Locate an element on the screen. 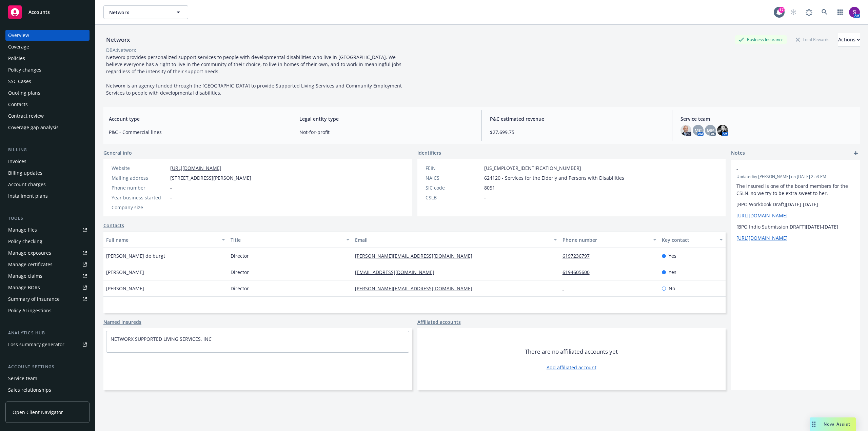 This screenshot has width=868, height=431. div: Policy checking is located at coordinates (25, 242).